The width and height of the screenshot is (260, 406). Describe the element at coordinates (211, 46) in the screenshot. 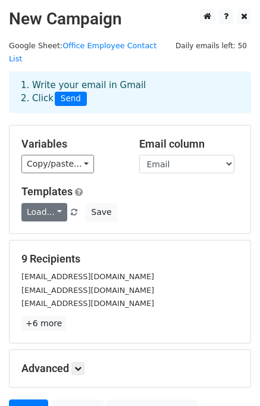

I see `span: Daily emails left: 50` at that location.